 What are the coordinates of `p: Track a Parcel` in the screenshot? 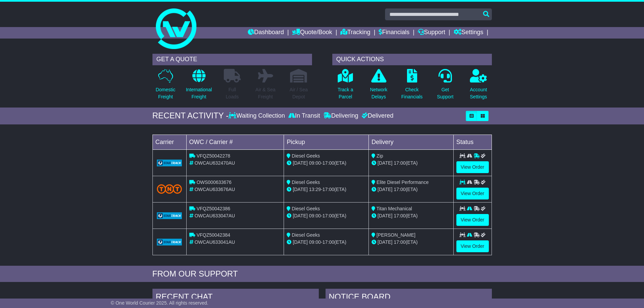 It's located at (345, 93).